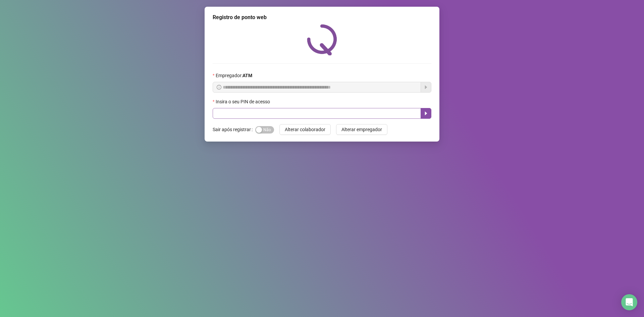  I want to click on span: caret-right, so click(426, 114).